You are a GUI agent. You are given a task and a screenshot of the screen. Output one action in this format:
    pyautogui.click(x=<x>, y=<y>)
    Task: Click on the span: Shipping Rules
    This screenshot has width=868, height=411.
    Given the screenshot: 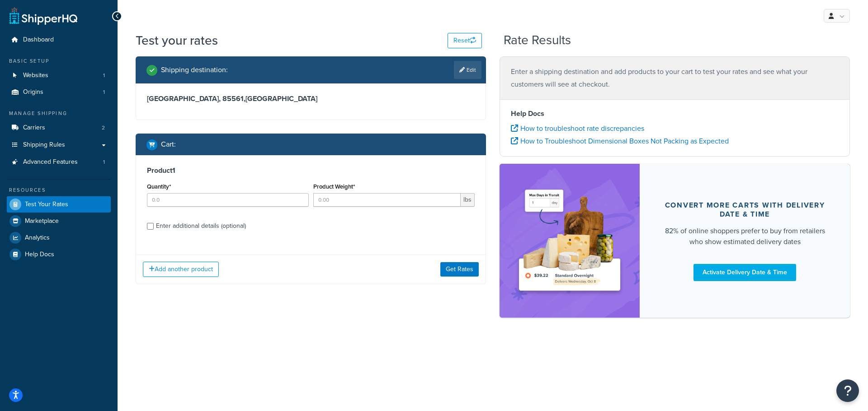 What is the action you would take?
    pyautogui.click(x=43, y=145)
    